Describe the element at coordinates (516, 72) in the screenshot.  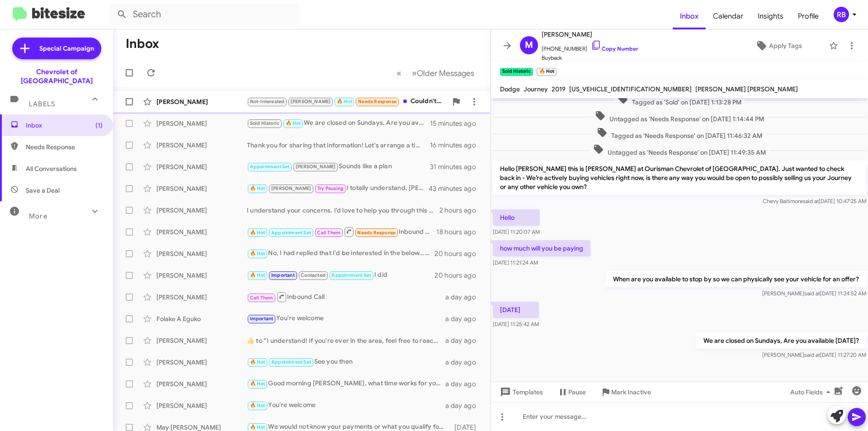
I see `small: Sold Historic` at that location.